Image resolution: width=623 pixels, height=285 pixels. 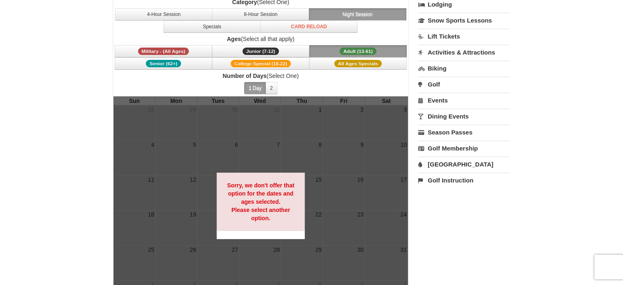 What do you see at coordinates (261, 39) in the screenshot?
I see `label: (Select all that apply)` at bounding box center [261, 39].